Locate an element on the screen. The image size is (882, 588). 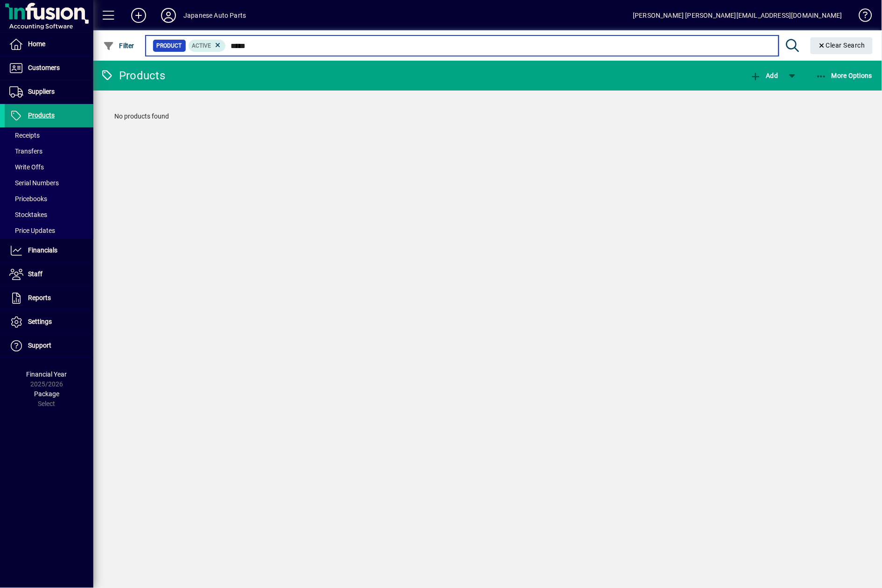
button: Filter is located at coordinates (119, 45).